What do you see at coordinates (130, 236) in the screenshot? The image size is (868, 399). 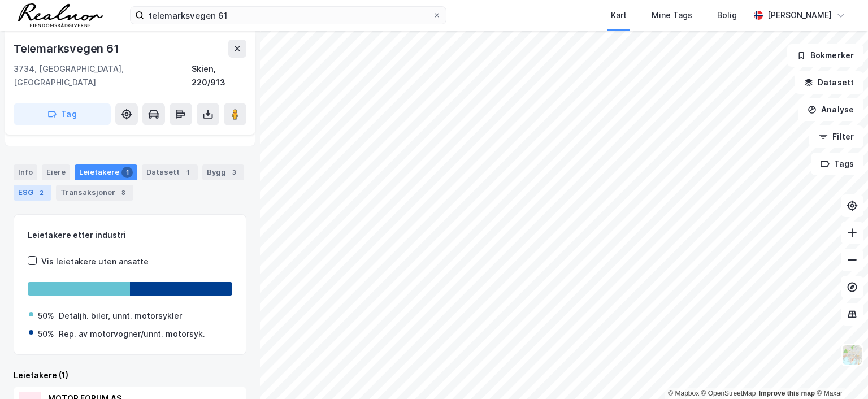 I see `div: Leietakere etter industri` at bounding box center [130, 236].